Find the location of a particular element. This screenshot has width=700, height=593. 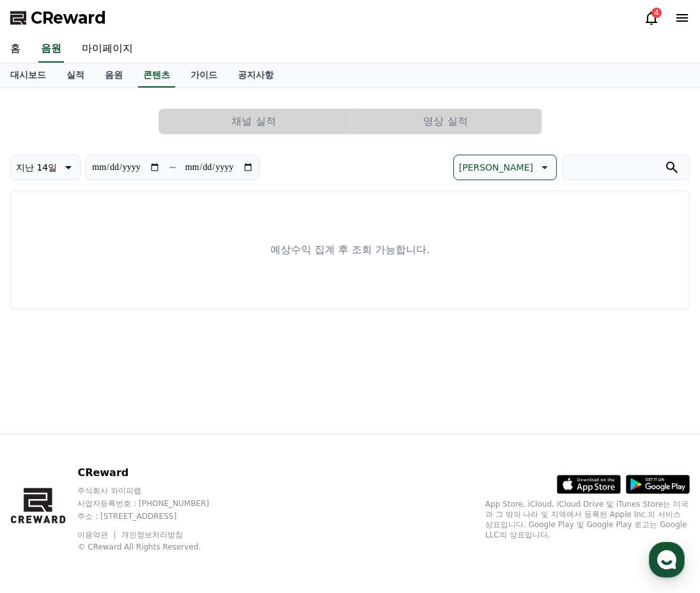

a: 가이드 is located at coordinates (204, 75).